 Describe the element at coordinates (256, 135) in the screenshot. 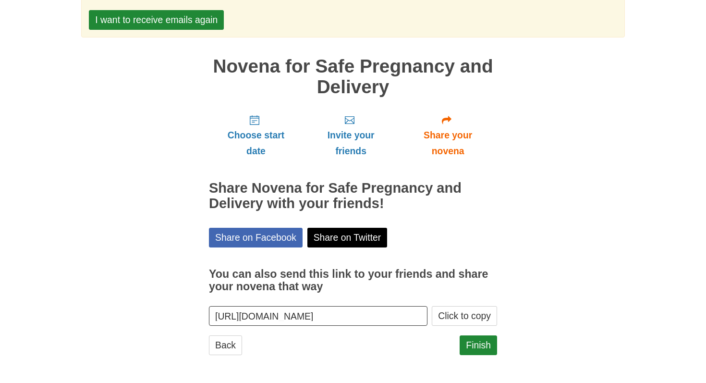

I see `a: Choose start date` at that location.